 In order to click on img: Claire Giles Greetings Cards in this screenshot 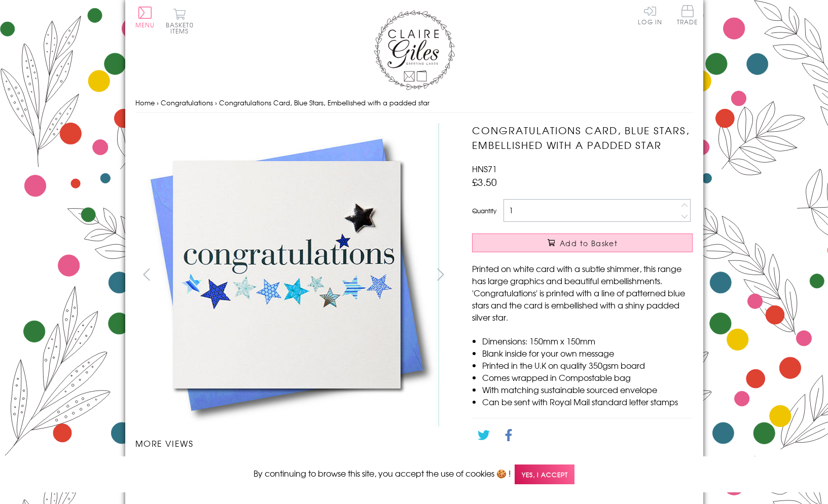, I will do `click(414, 50)`.